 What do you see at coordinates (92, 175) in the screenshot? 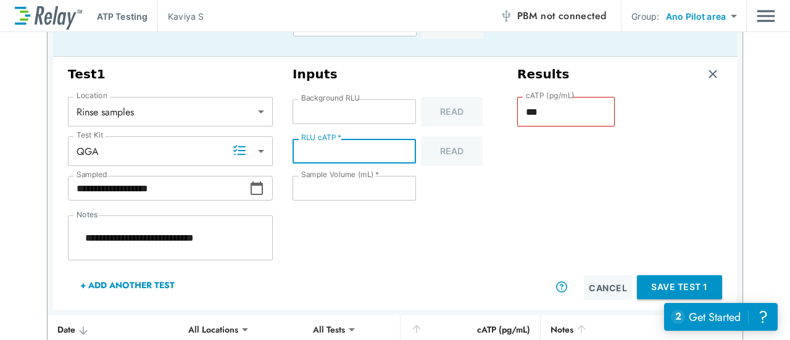
I see `label: Sampled` at bounding box center [92, 175].